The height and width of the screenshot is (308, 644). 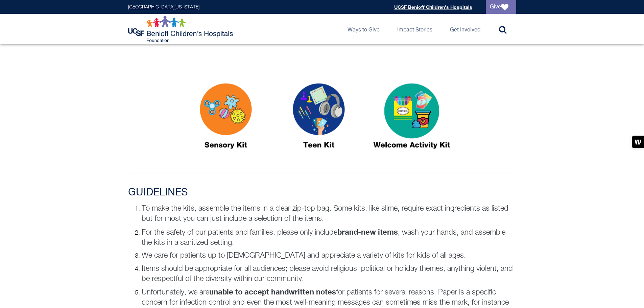 I want to click on a: UCSF Benioff Children's Hospitals, so click(x=433, y=7).